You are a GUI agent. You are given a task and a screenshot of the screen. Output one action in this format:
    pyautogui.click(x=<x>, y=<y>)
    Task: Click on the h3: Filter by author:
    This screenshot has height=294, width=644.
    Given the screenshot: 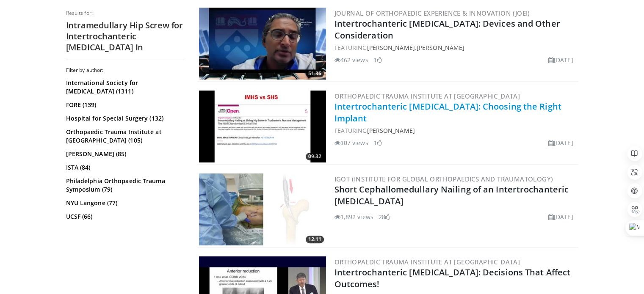 What is the action you would take?
    pyautogui.click(x=125, y=70)
    